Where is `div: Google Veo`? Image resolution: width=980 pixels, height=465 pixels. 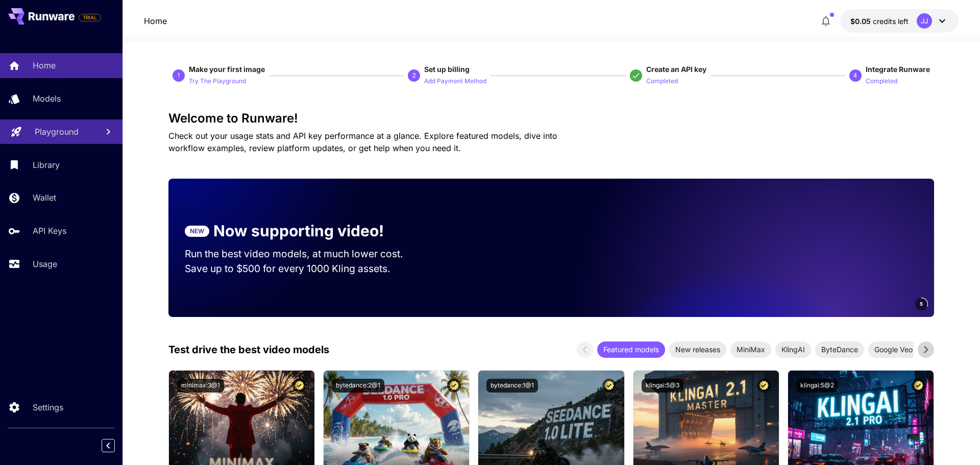 div: Google Veo is located at coordinates (893, 350).